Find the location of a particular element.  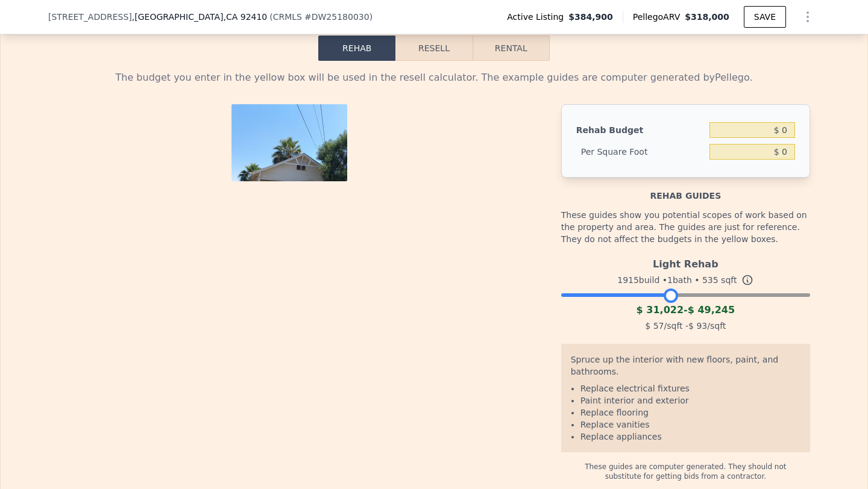

span: $ 49,245 is located at coordinates (711, 310).